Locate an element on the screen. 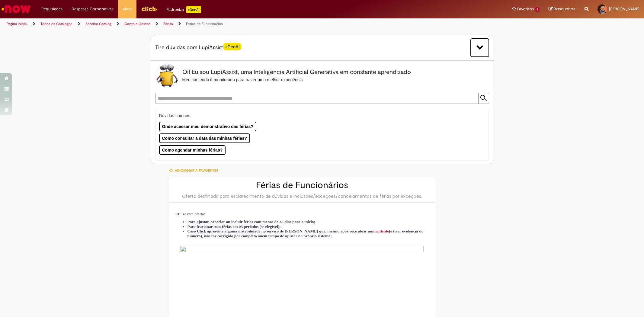 This screenshot has width=644, height=317. a: incidente is located at coordinates (381, 231).